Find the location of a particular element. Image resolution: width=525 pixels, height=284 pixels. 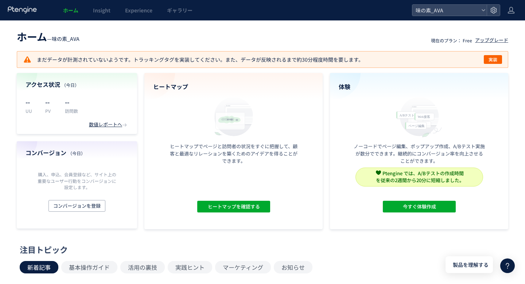

button: お知らせ is located at coordinates (293, 267).